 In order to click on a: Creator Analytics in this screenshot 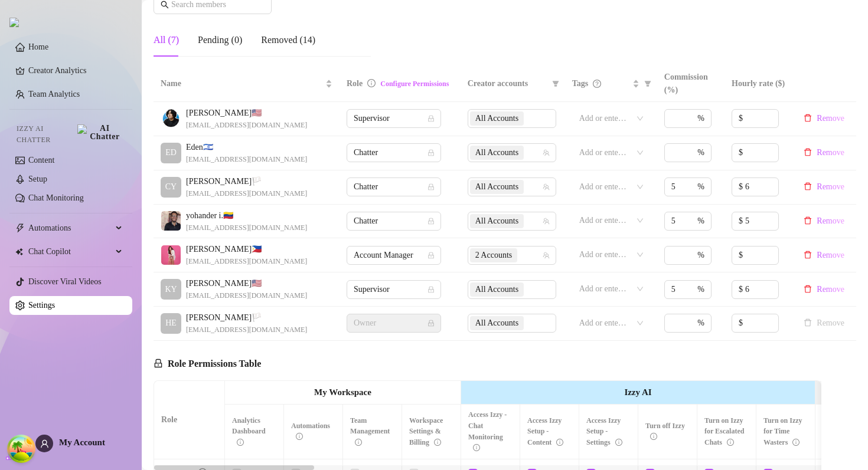, I will do `click(76, 71)`.